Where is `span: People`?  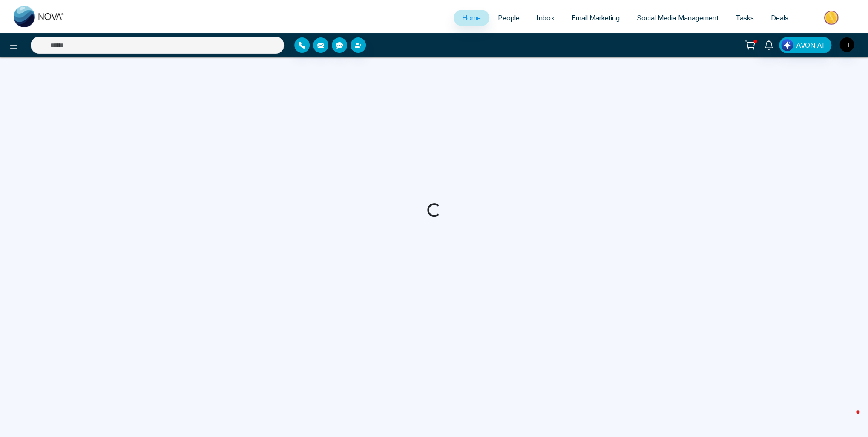
span: People is located at coordinates (508, 18).